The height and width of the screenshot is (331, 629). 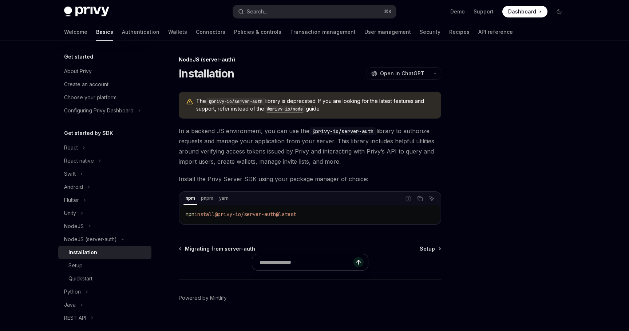 I want to click on div: Quickstart, so click(x=80, y=279).